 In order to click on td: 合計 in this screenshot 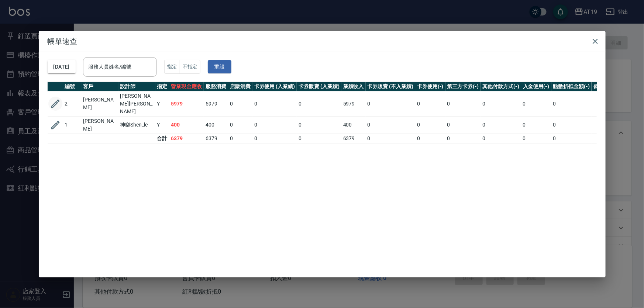, I will do `click(162, 138)`.